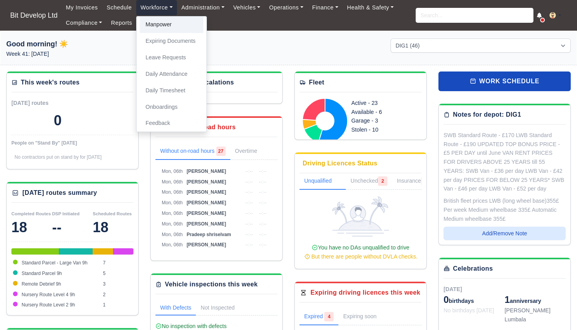  What do you see at coordinates (117, 284) in the screenshot?
I see `td: 3` at bounding box center [117, 284].